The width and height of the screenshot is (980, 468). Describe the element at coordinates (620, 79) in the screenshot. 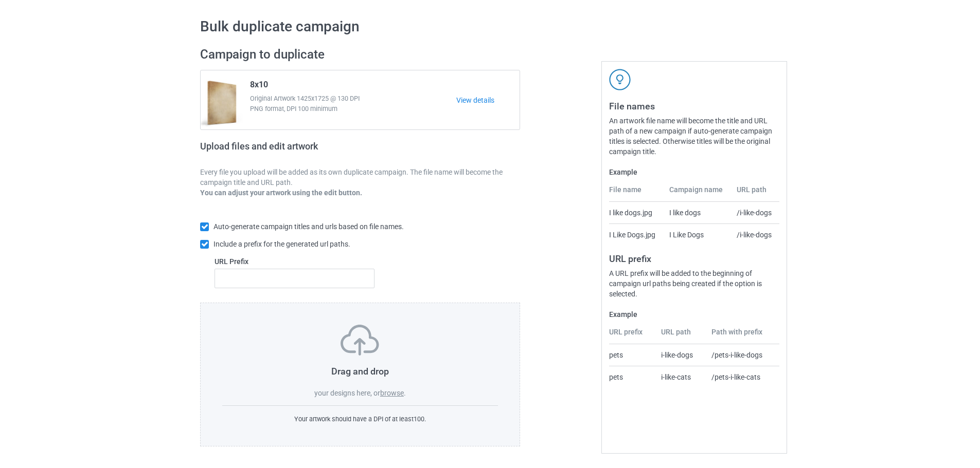

I see `img: svg+xml;base64,PD94bWwgdmVyc2lvbj0iMS4wIiBlbmNvZGluZz0iVVRGLTgiPz4KPHN2ZyB3aWR0aD0iNDJweCIgaGVpZ2...` at that location.